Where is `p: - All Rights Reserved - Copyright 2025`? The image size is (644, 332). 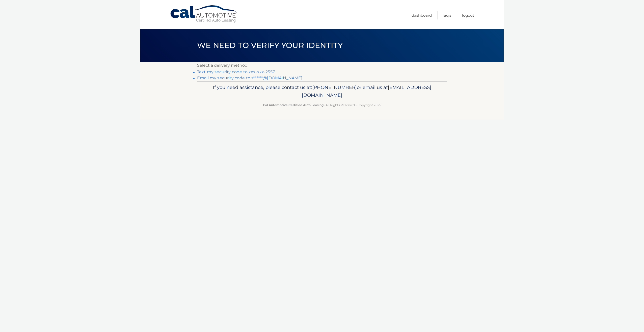 p: - All Rights Reserved - Copyright 2025 is located at coordinates (322, 105).